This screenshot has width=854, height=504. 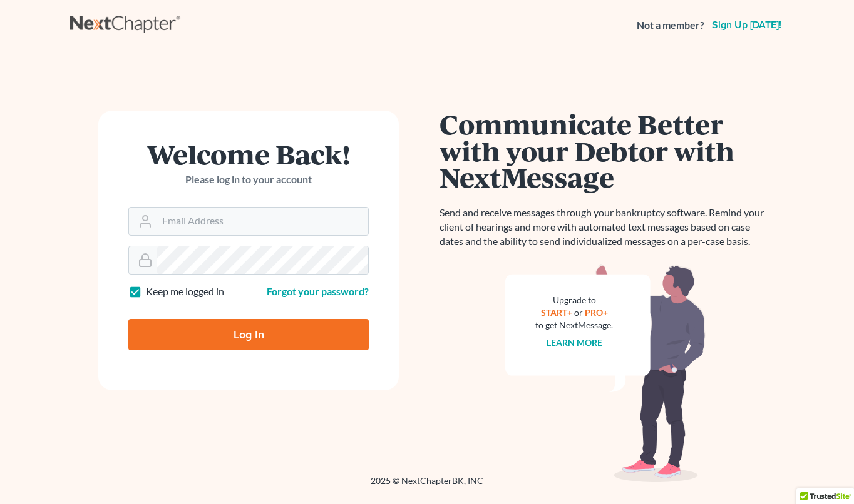 I want to click on a: START+, so click(x=557, y=312).